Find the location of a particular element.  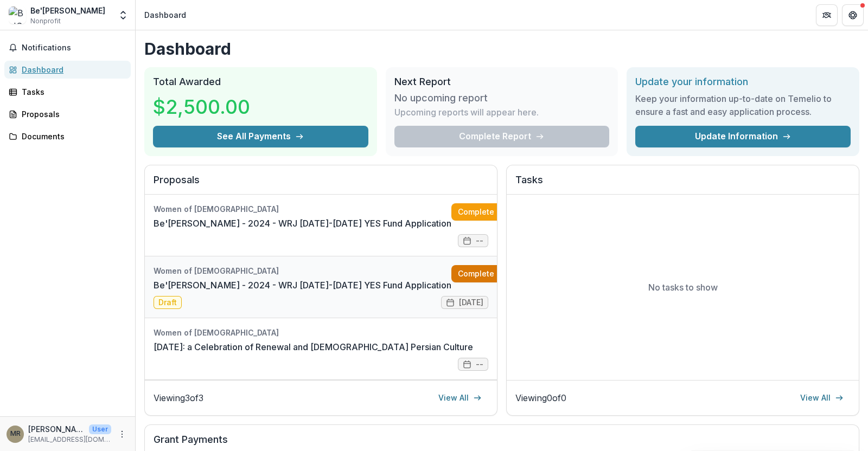

div: Proposals is located at coordinates (72, 114).